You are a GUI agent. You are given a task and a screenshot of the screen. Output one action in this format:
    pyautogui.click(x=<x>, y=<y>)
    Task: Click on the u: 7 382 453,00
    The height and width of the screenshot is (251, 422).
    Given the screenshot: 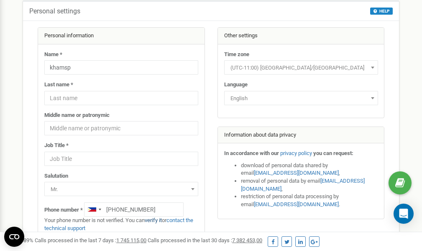 What is the action you would take?
    pyautogui.click(x=247, y=240)
    